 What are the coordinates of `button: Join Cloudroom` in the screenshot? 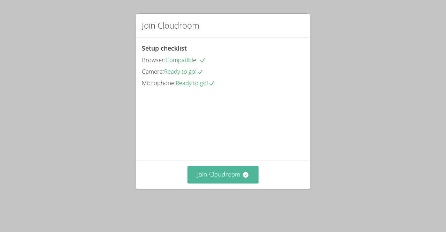 It's located at (223, 174).